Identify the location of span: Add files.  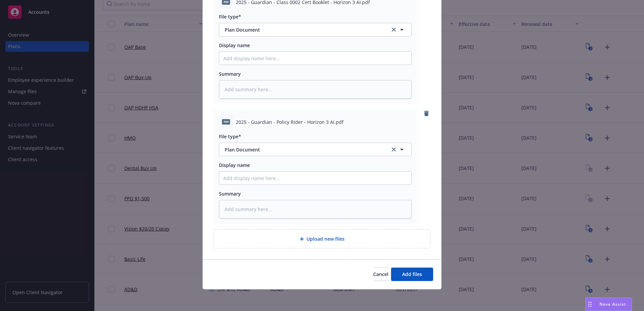
(412, 274).